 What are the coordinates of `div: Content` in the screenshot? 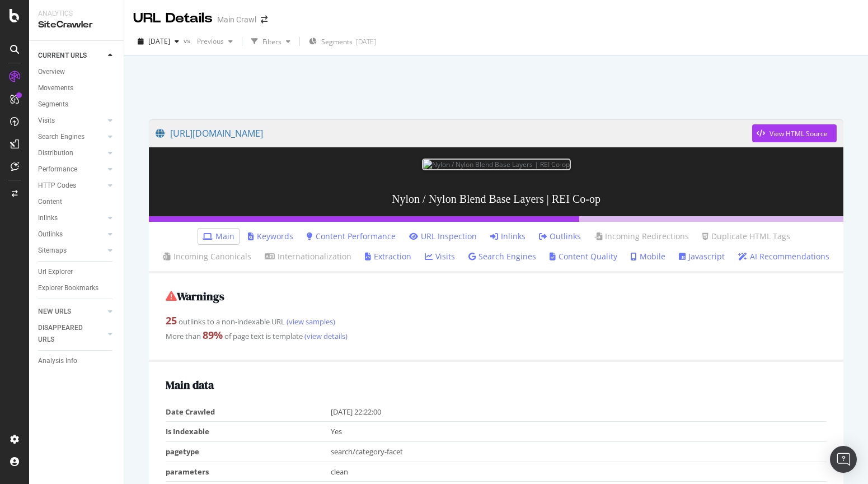 It's located at (50, 201).